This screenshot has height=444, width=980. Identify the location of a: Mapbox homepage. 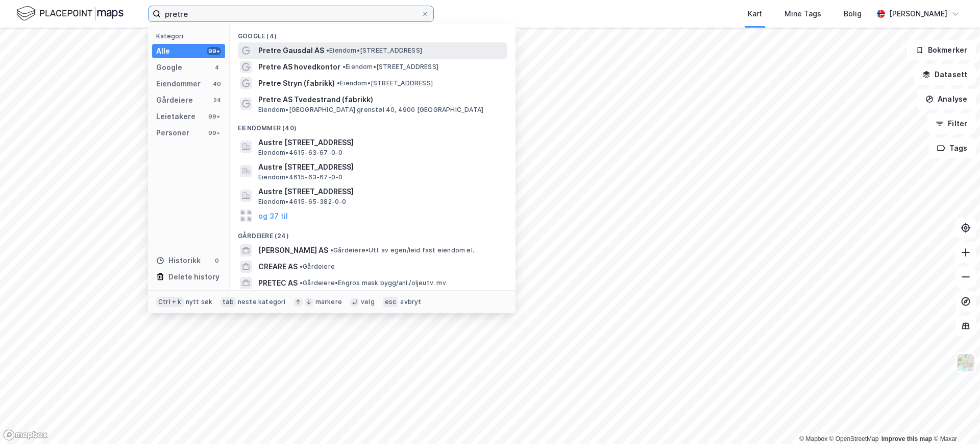
(25, 434).